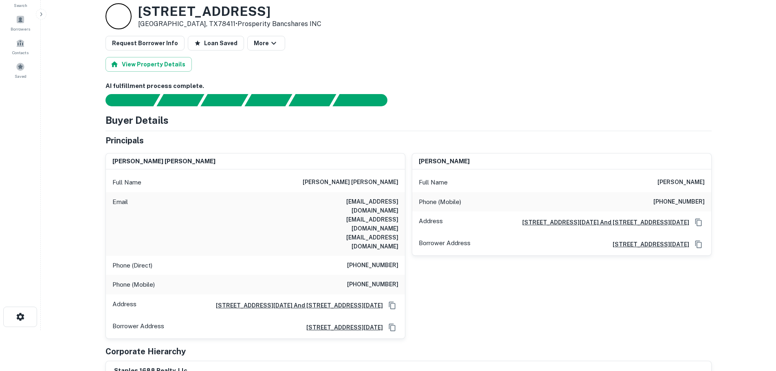 This screenshot has width=776, height=371. What do you see at coordinates (20, 70) in the screenshot?
I see `div: Saved` at bounding box center [20, 70].